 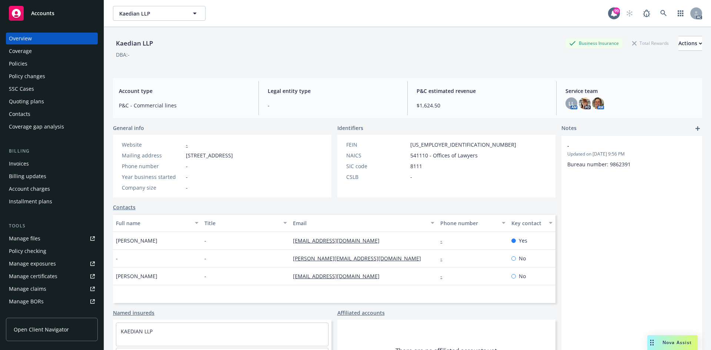 What do you see at coordinates (20, 51) in the screenshot?
I see `div: Coverage` at bounding box center [20, 51].